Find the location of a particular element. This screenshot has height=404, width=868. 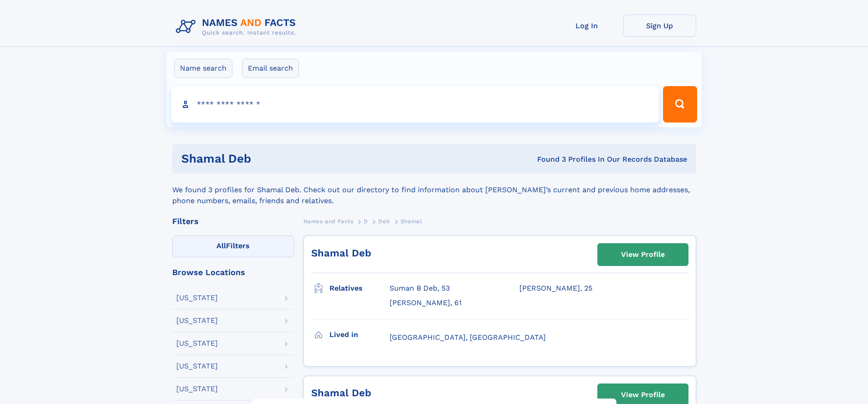

div: View Profile is located at coordinates (642, 254).